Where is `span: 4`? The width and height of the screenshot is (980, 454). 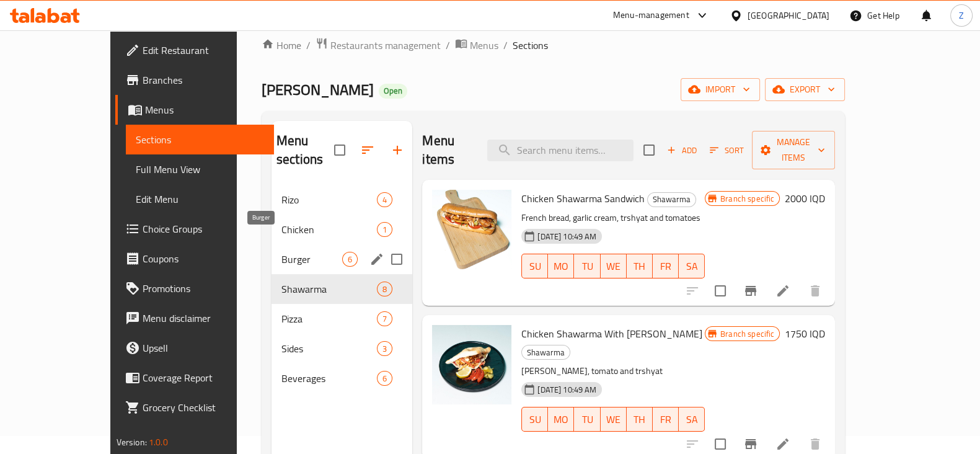
span: 4 is located at coordinates (384, 200).